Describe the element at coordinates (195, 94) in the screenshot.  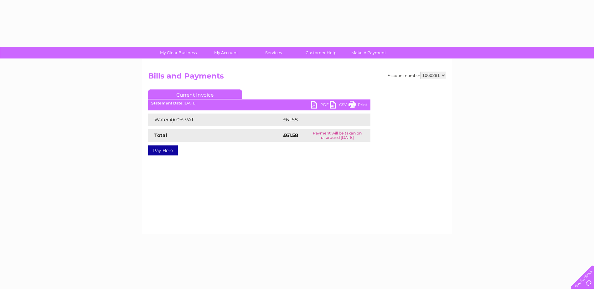
I see `a: Current Invoice` at that location.